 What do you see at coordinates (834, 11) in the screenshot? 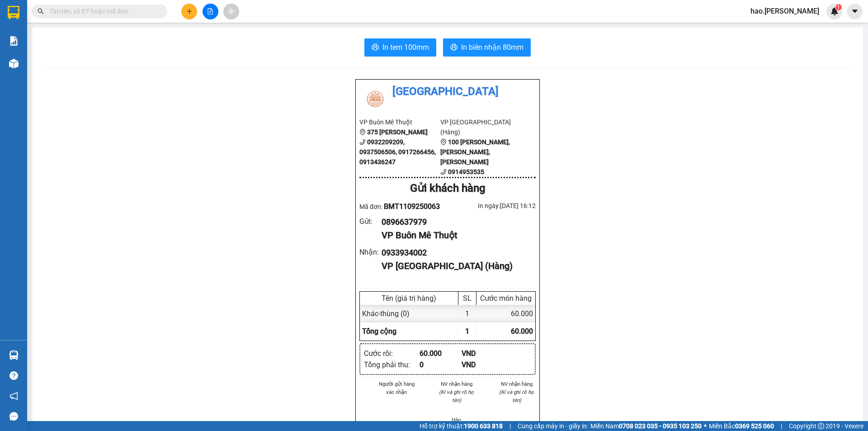
I see `img: icon-new-feature` at bounding box center [834, 11].